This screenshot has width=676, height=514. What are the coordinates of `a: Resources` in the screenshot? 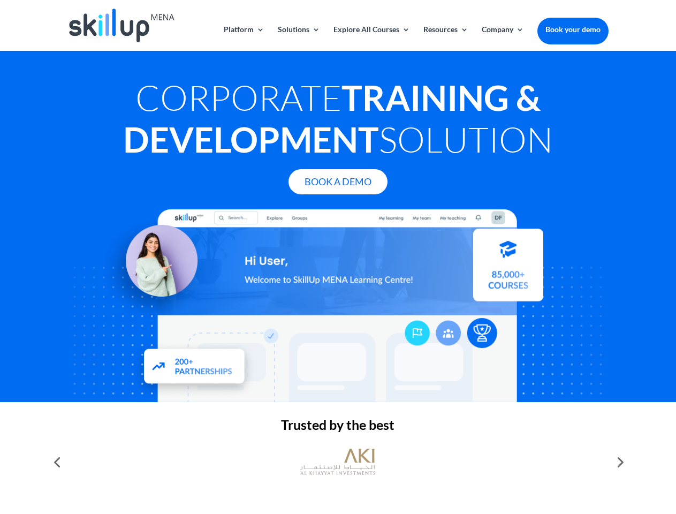 It's located at (446, 38).